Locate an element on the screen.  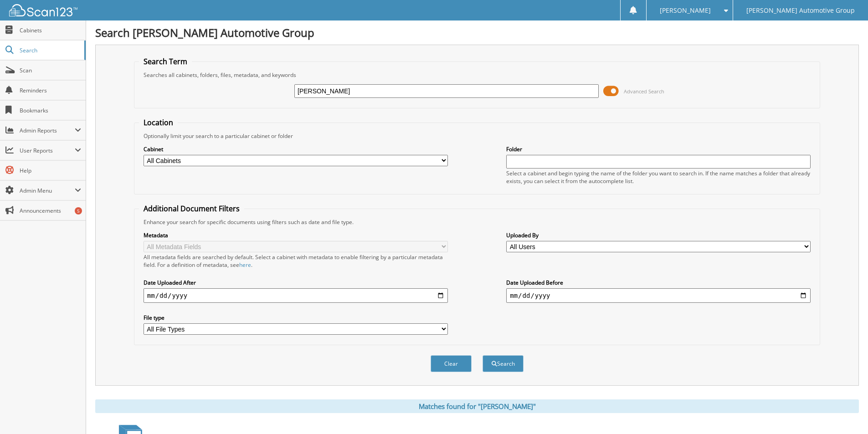
button: Clear is located at coordinates (451, 363).